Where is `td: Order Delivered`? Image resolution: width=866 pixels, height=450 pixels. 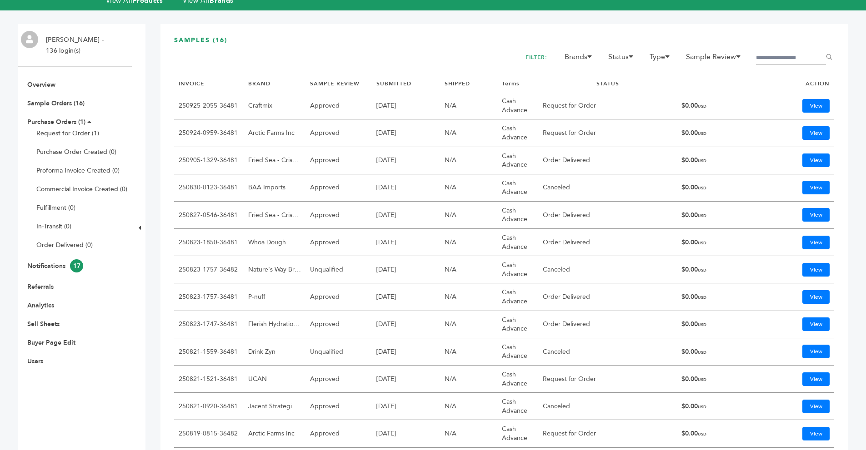 td: Order Delivered is located at coordinates (607, 215).